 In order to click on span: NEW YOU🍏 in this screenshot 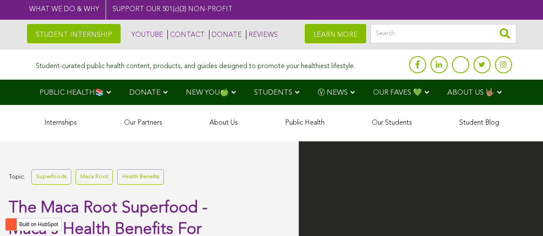, I will do `click(207, 93)`.